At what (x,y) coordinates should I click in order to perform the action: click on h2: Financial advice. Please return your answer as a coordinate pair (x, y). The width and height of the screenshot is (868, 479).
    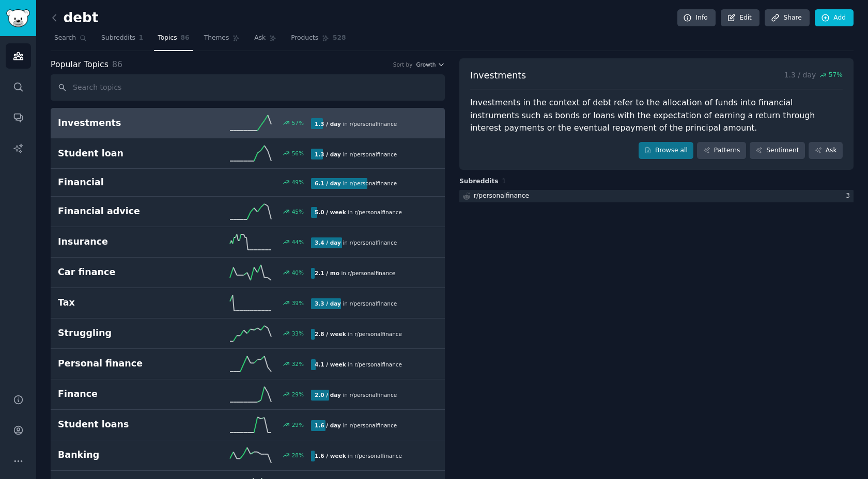
    Looking at the image, I should click on (121, 211).